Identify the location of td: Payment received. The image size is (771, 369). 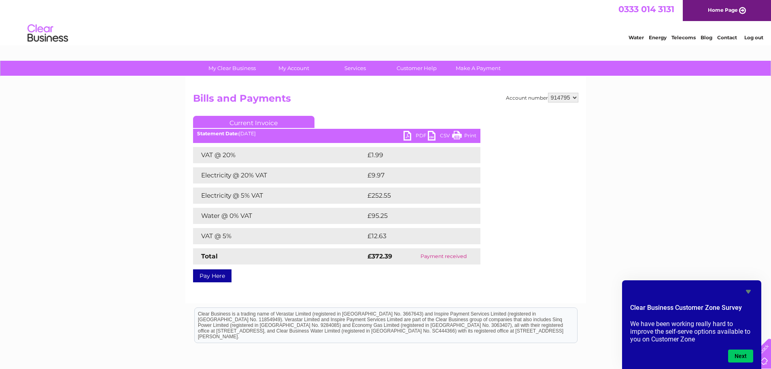
(444, 256).